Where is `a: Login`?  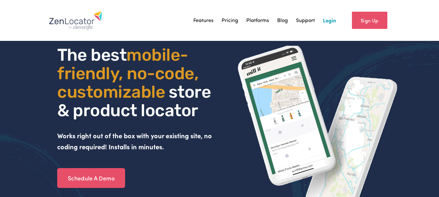 a: Login is located at coordinates (329, 20).